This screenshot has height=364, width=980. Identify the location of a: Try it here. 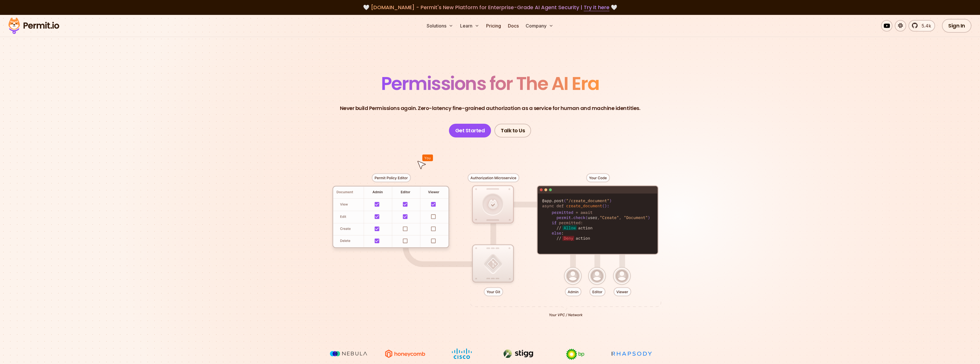
(597, 7).